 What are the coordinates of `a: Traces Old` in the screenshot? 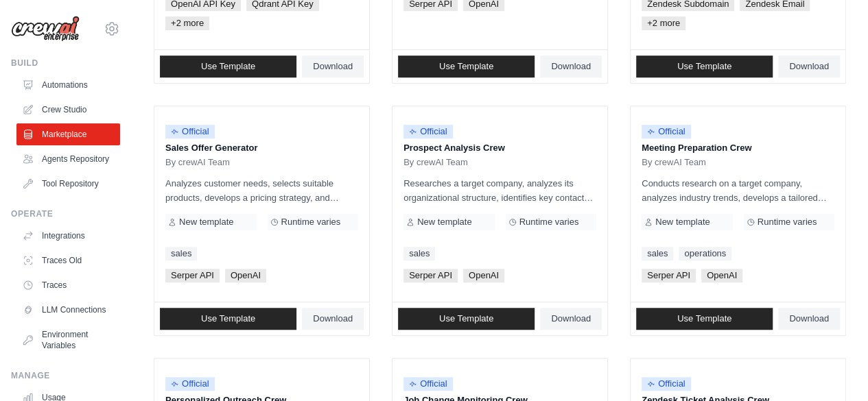 It's located at (68, 260).